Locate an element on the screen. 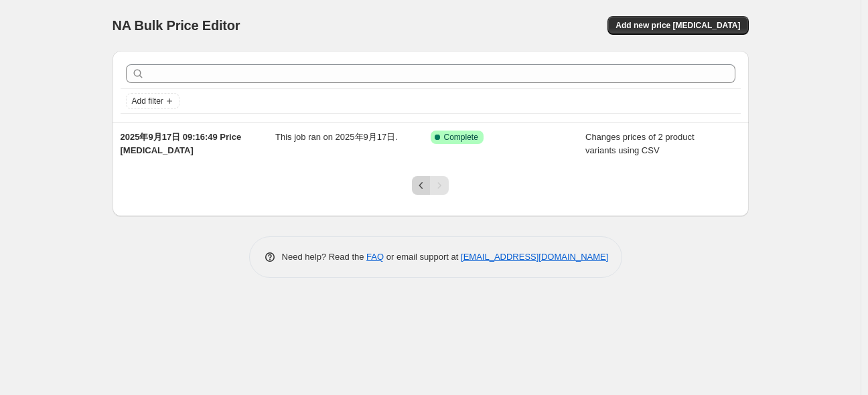 The image size is (868, 395). span: This job ran on 2025年9月17日. is located at coordinates (336, 137).